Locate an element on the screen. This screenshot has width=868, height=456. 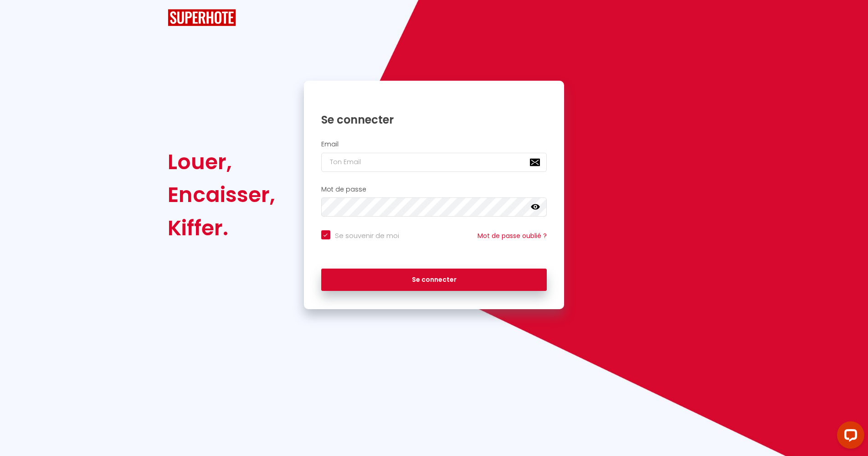
img: SuperHote logo is located at coordinates (202, 17).